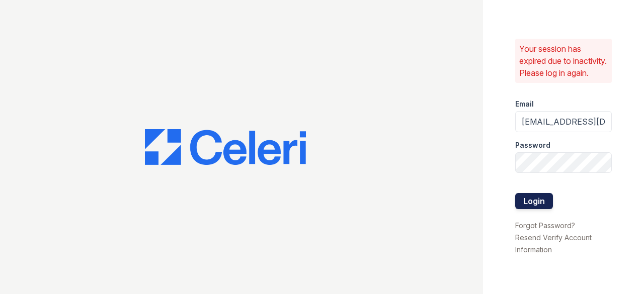  I want to click on button: Login, so click(534, 201).